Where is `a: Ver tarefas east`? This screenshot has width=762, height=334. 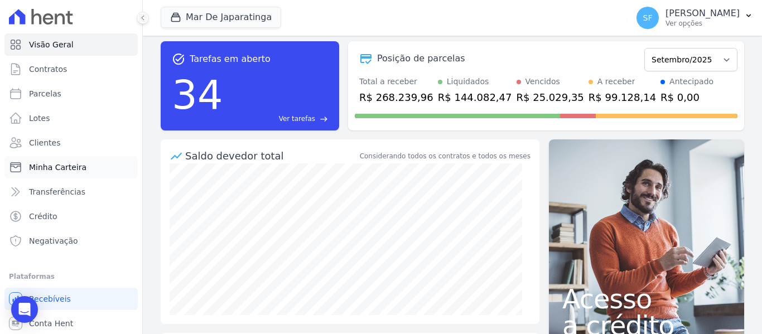 a: Ver tarefas east is located at coordinates (278, 119).